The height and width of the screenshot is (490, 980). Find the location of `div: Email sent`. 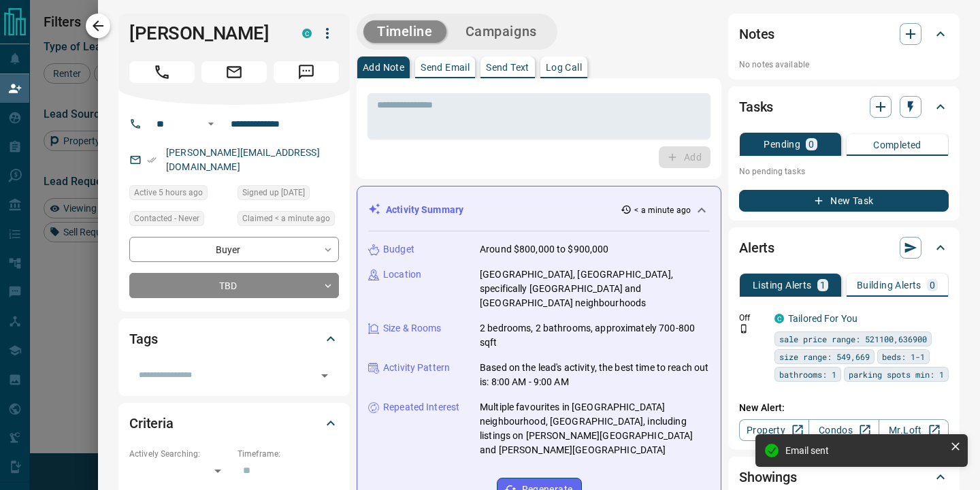

div: Email sent is located at coordinates (865, 451).